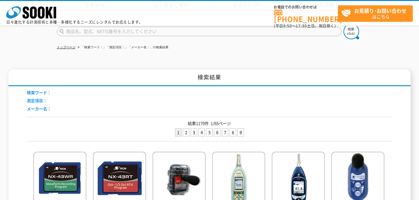  I want to click on a: 8, so click(233, 133).